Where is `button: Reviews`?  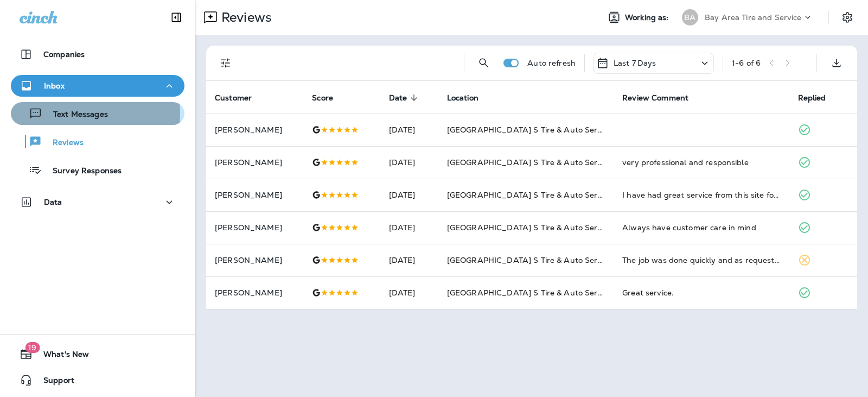 button: Reviews is located at coordinates (98, 141).